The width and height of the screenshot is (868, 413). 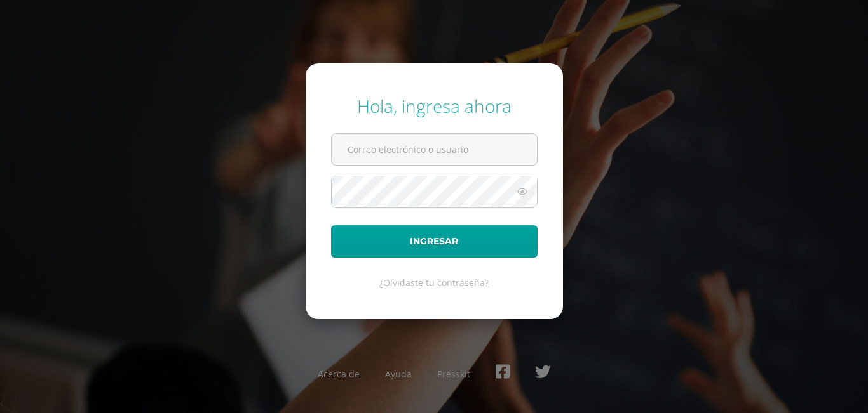 What do you see at coordinates (339, 374) in the screenshot?
I see `a: Acerca de` at bounding box center [339, 374].